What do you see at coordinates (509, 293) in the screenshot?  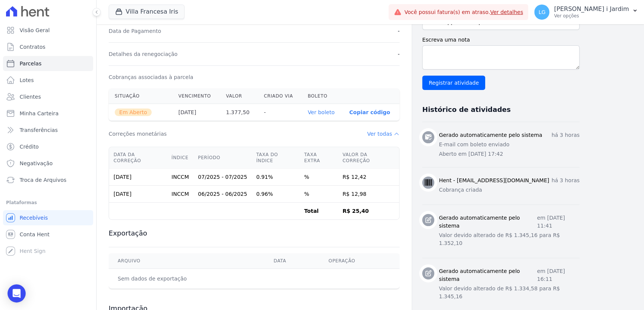 I see `p: Valor devido alterado de R$ 1.334,58 para R$ 1.345,16` at bounding box center [509, 293].